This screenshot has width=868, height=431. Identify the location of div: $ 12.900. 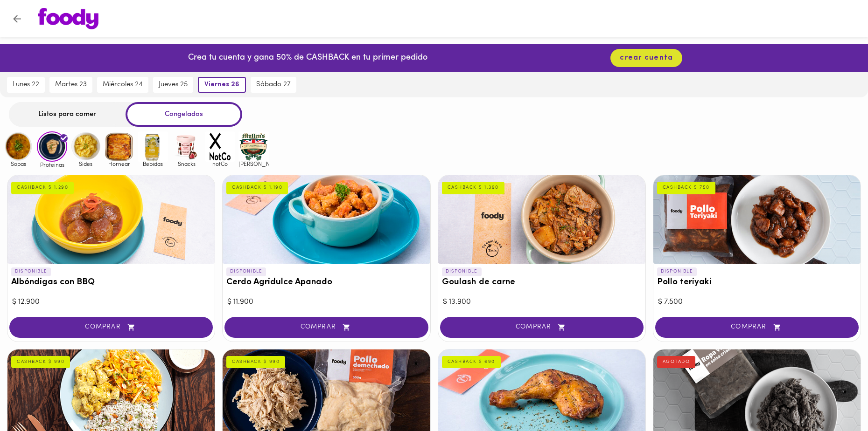
(111, 302).